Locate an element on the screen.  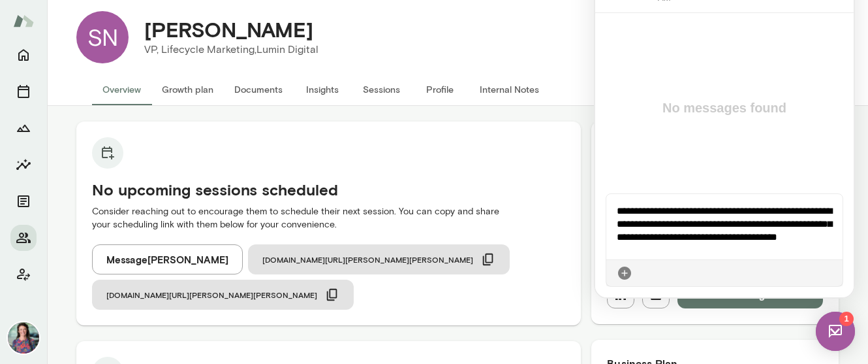
img: Christina Knoll is located at coordinates (24, 337).